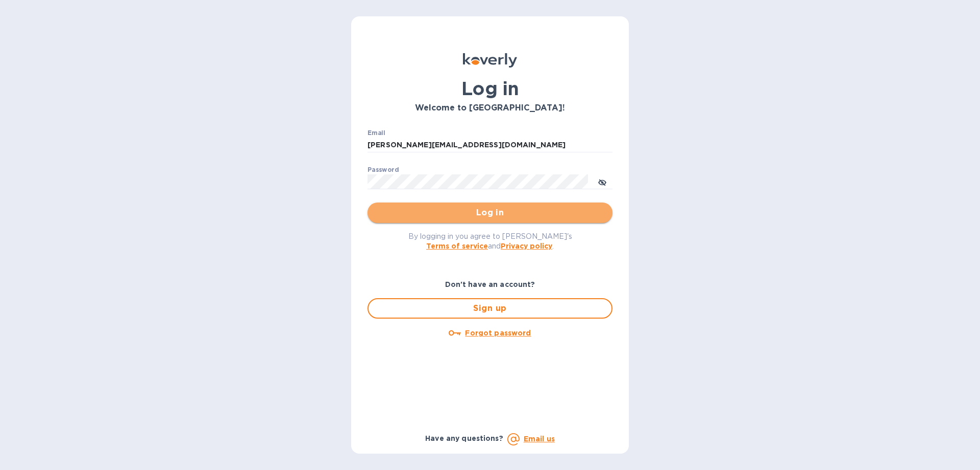 Image resolution: width=980 pixels, height=470 pixels. Describe the element at coordinates (377, 133) in the screenshot. I see `label: Email` at that location.